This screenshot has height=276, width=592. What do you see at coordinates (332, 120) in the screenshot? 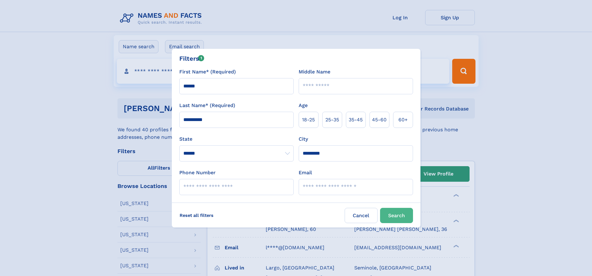
I see `span: 25‑35` at bounding box center [332, 120].